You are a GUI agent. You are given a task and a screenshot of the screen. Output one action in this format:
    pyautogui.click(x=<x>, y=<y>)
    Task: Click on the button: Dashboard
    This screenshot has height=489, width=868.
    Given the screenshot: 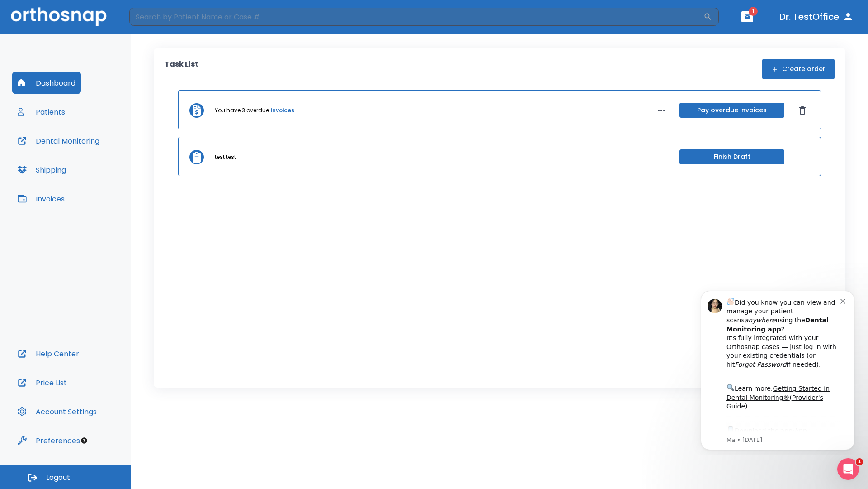 What is the action you would take?
    pyautogui.click(x=47, y=83)
    